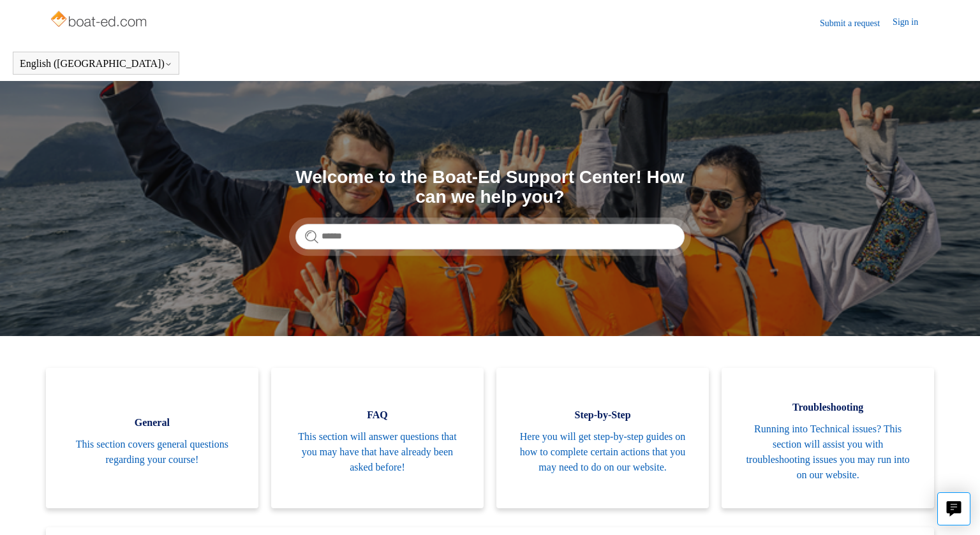  What do you see at coordinates (602, 452) in the screenshot?
I see `span: Here you will get step-by-step guides on how to complete certain actions that you may need to do ...` at bounding box center [602, 452].